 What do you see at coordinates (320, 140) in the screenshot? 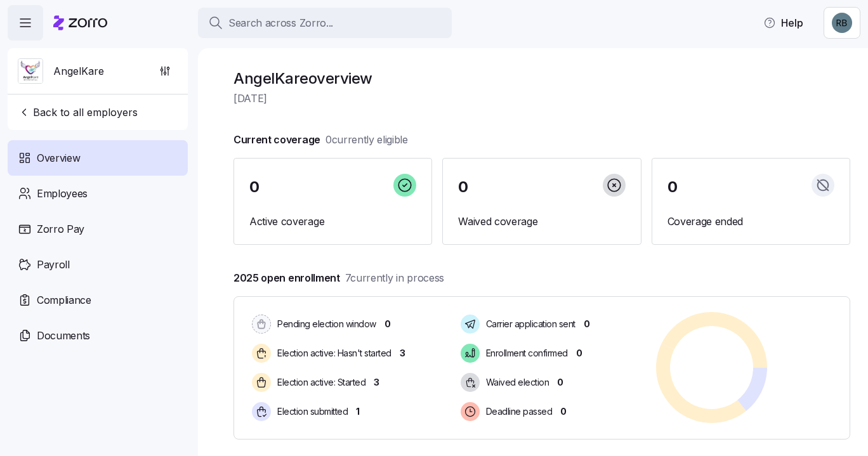
I see `span: Current coverage` at bounding box center [320, 140].